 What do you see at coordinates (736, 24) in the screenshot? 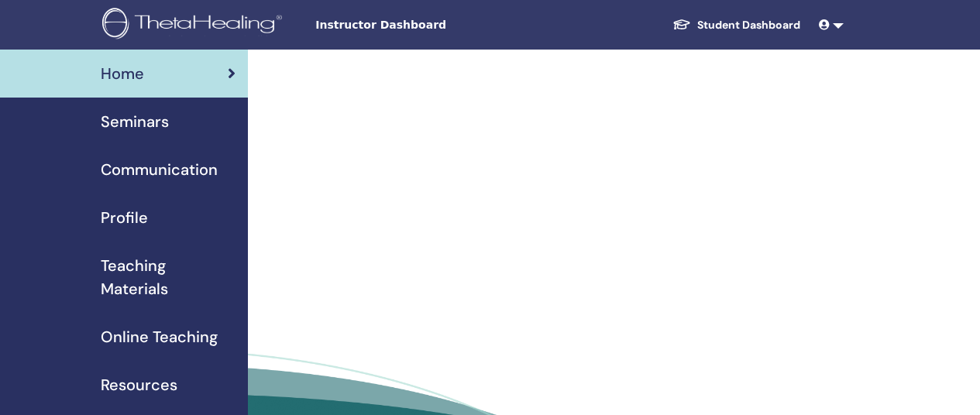
I see `a: Student Dashboard` at bounding box center [736, 24].